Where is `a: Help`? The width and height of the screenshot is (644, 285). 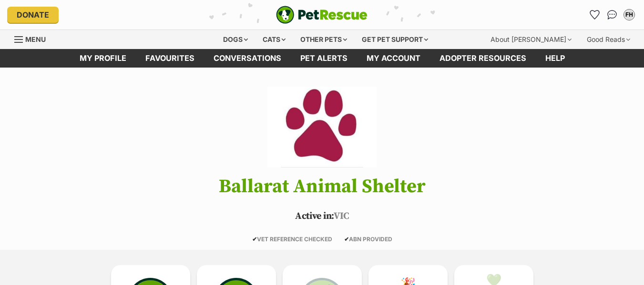 a: Help is located at coordinates (555, 58).